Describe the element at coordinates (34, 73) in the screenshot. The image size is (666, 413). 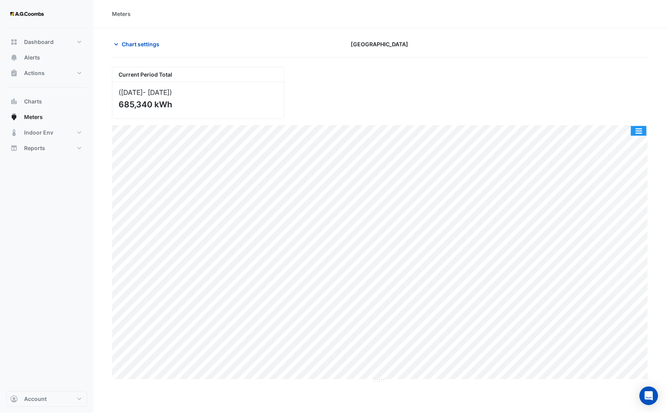
I see `span: Actions` at that location.